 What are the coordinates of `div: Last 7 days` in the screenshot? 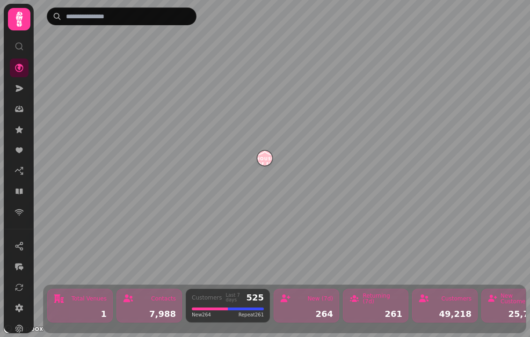 It's located at (234, 298).